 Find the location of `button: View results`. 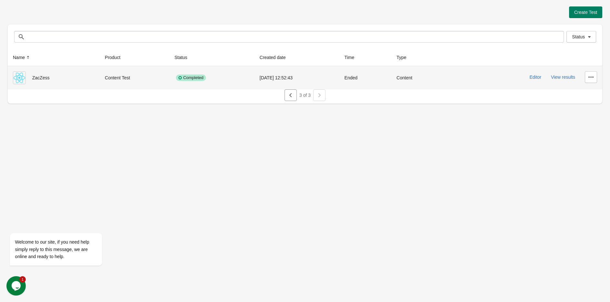

button: View results is located at coordinates (563, 77).